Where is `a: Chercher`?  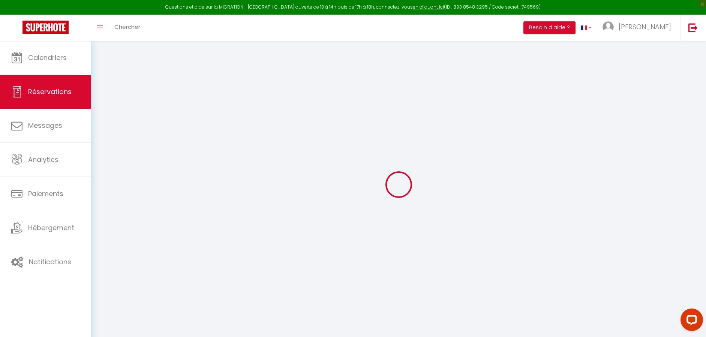
a: Chercher is located at coordinates (127, 28).